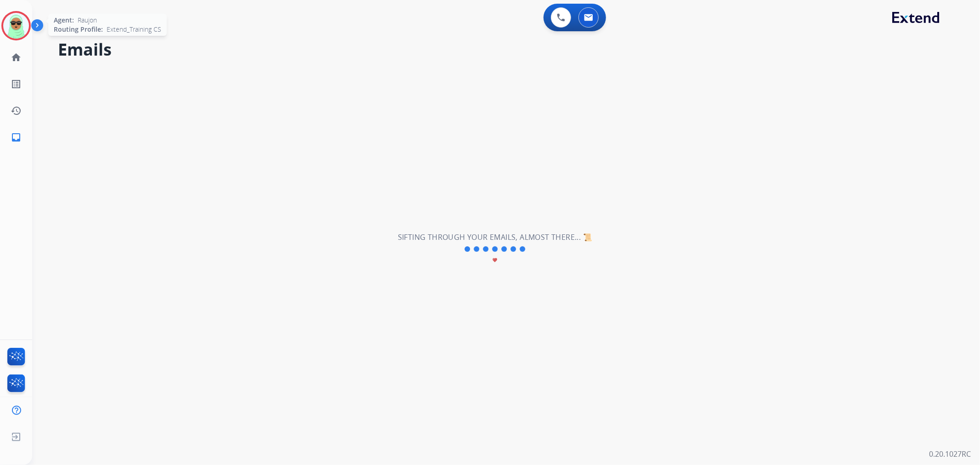 Image resolution: width=980 pixels, height=465 pixels. What do you see at coordinates (508, 49) in the screenshot?
I see `h2: Emails` at bounding box center [508, 49].